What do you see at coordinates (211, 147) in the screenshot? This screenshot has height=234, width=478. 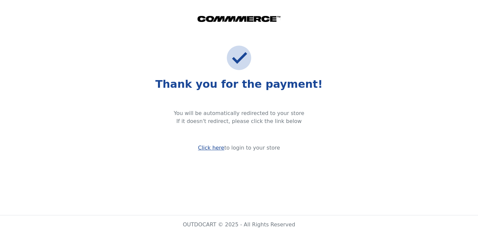 I see `a: Click here` at bounding box center [211, 147].